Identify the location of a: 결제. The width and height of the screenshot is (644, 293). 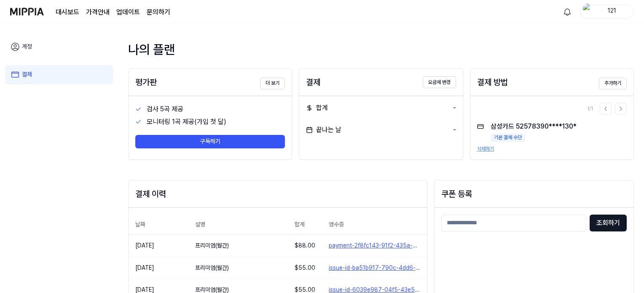
(59, 75).